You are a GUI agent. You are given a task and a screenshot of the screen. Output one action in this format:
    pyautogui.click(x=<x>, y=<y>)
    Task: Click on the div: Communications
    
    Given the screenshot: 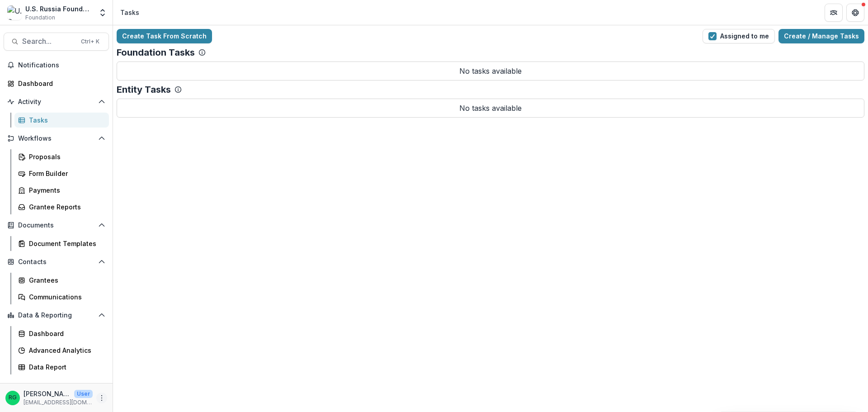 What is the action you would take?
    pyautogui.click(x=65, y=297)
    